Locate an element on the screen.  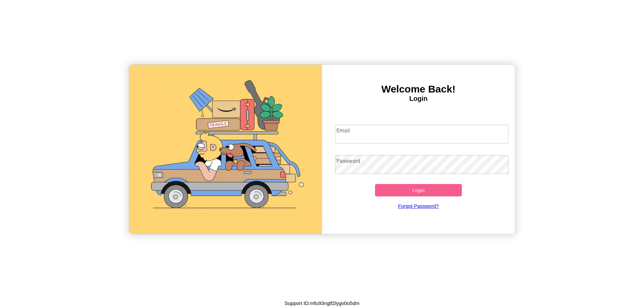
button: Login is located at coordinates (418, 190).